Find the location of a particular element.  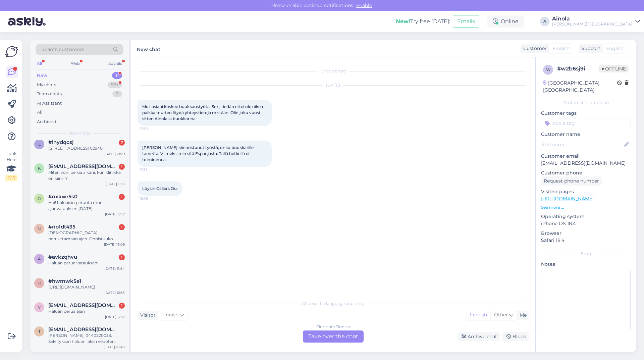

span: Other is located at coordinates (501, 315).